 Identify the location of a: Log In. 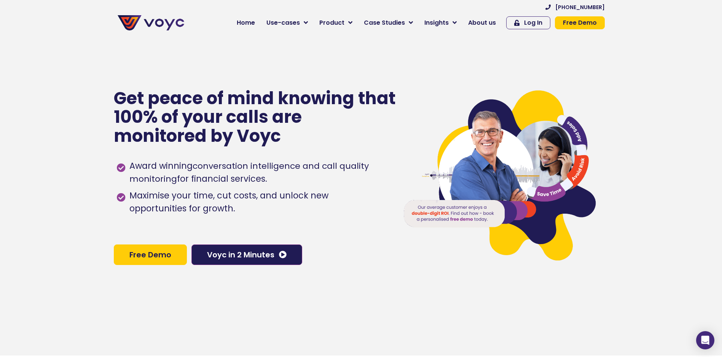
(528, 23).